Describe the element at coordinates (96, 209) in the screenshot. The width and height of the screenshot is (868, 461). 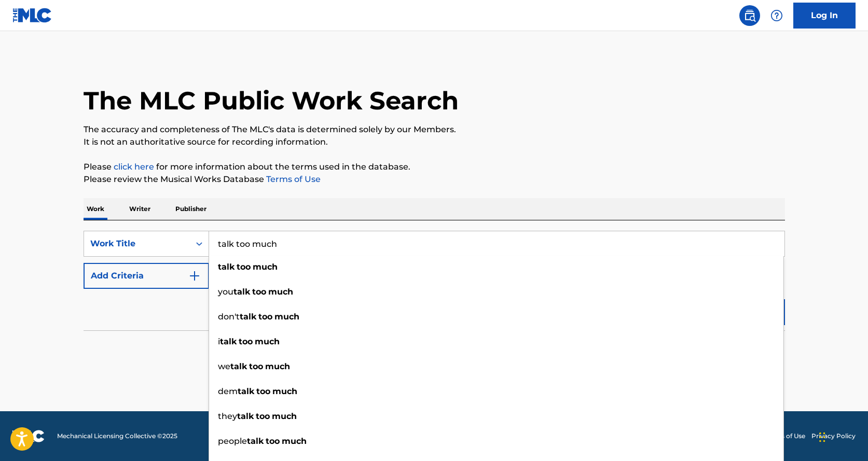
I see `p: Work` at that location.